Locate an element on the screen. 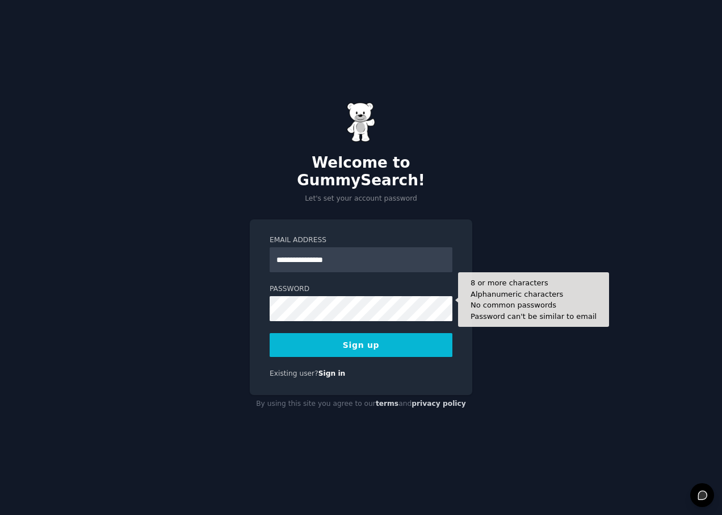 The height and width of the screenshot is (515, 722). a: privacy policy is located at coordinates (439, 403).